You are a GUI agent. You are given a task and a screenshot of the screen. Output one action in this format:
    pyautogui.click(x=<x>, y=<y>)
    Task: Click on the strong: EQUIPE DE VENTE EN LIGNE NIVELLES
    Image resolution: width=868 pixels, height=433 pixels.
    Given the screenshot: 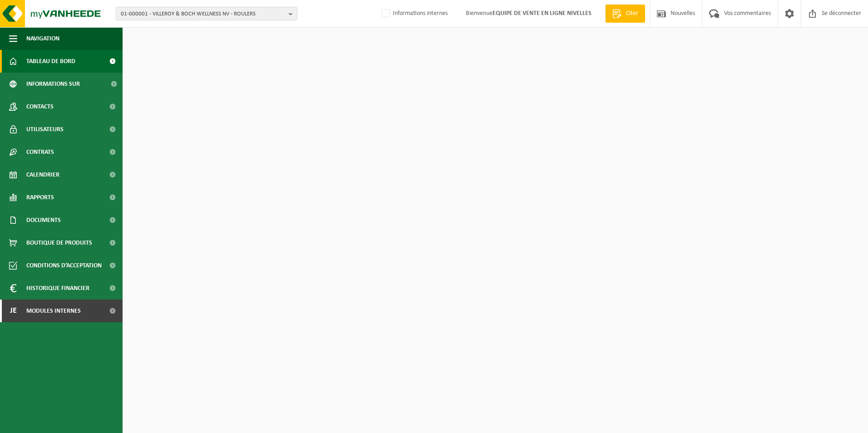 What is the action you would take?
    pyautogui.click(x=542, y=13)
    